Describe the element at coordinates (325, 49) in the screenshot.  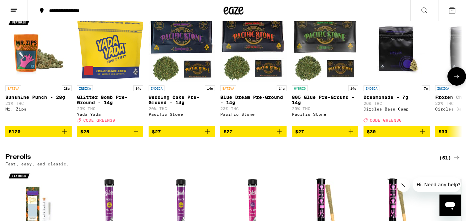
I see `img: Pacific Stone - 805 Glue Pre-Ground - 14g` at that location.